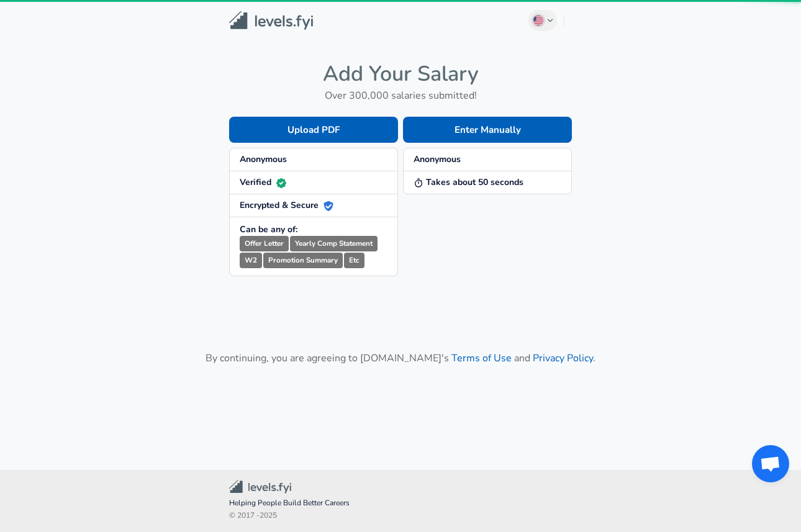 This screenshot has width=801, height=532. I want to click on img: English (US), so click(538, 21).